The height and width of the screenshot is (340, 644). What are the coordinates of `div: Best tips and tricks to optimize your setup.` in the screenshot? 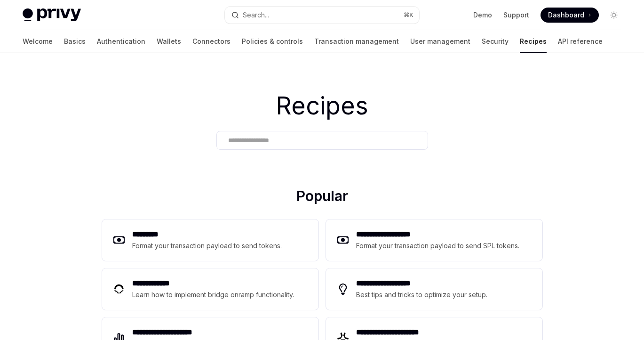 It's located at (422, 295).